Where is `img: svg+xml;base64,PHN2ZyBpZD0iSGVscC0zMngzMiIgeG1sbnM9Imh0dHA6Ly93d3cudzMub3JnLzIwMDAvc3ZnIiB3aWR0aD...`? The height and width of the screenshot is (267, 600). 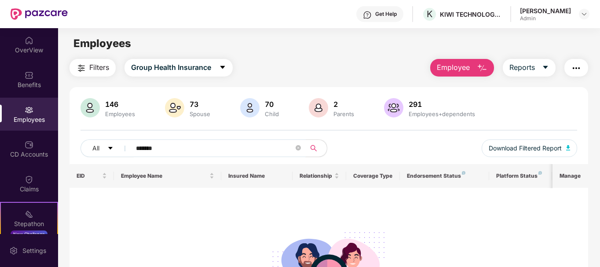
img: svg+xml;base64,PHN2ZyBpZD0iSGVscC0zMngzMiIgeG1sbnM9Imh0dHA6Ly93d3cudzMub3JnLzIwMDAvc3ZnIiB3aWR0aD... is located at coordinates (367, 15).